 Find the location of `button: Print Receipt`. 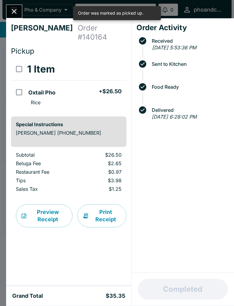

button: Print Receipt is located at coordinates (102, 216).